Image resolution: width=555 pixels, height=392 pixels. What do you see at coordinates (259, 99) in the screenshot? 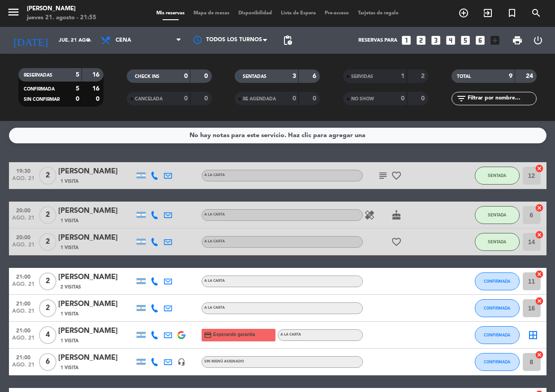
I see `span: RE AGENDADA` at bounding box center [259, 99].